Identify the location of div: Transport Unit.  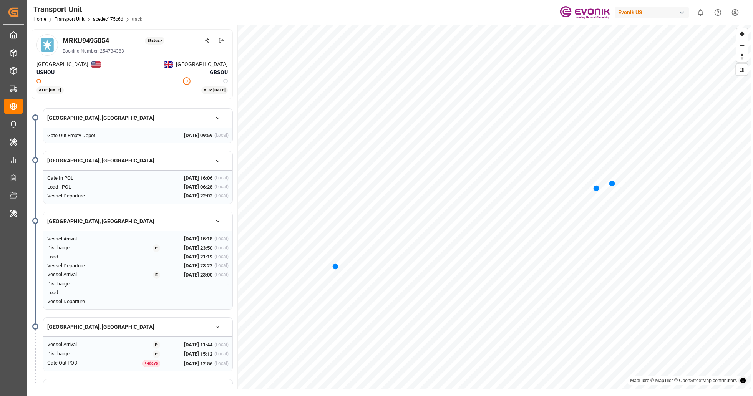
(88, 9).